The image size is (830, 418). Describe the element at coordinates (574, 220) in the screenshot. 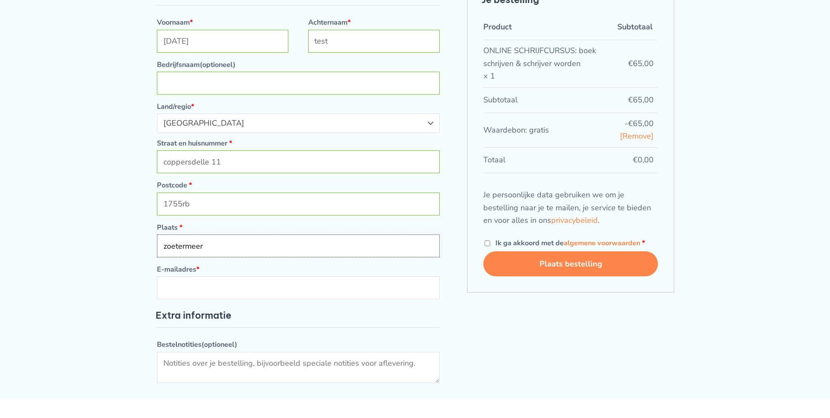

I see `a: privacybeleid` at that location.